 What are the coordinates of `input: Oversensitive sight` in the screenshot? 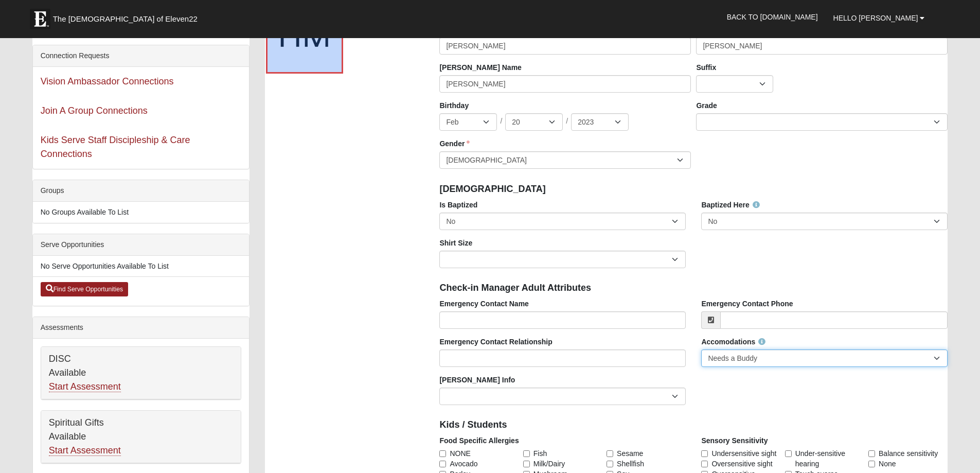 It's located at (704, 464).